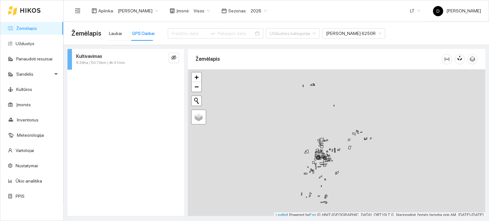  What do you see at coordinates (138, 11) in the screenshot?
I see `span: Dovydas Baršauskas` at bounding box center [138, 11].